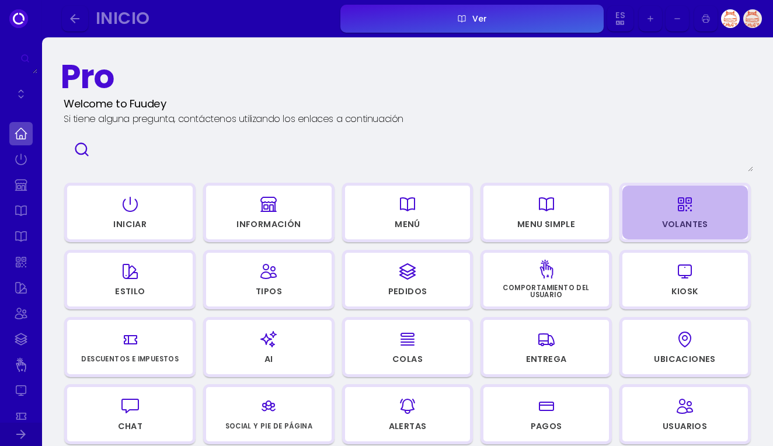  What do you see at coordinates (685, 280) in the screenshot?
I see `button: Kiosk` at bounding box center [685, 280].